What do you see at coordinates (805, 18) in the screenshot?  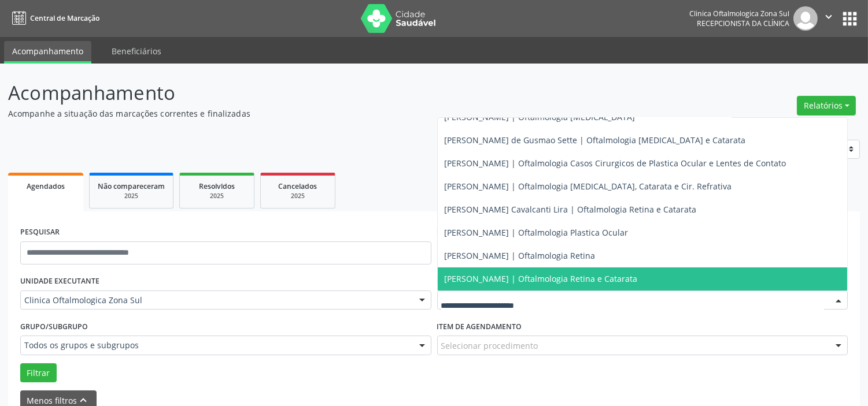 I see `img: img` at bounding box center [805, 18].